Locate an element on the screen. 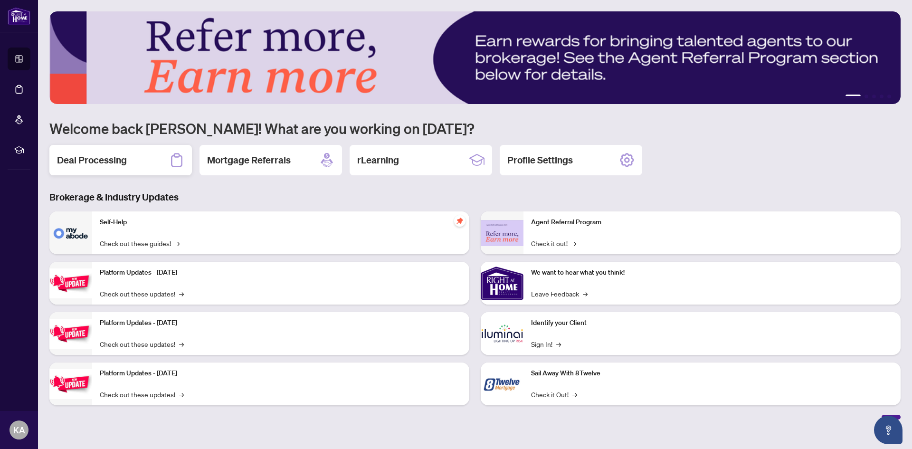  button: 4 is located at coordinates (882, 96).